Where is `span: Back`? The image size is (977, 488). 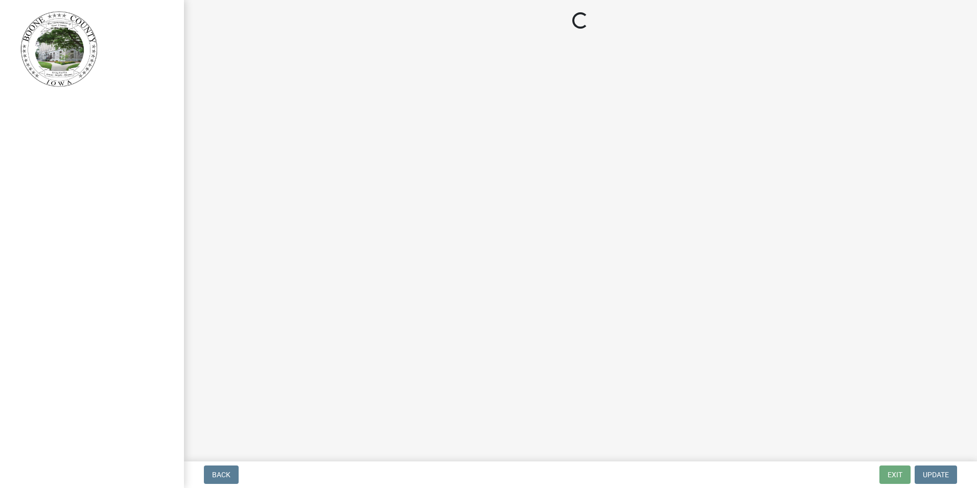 span: Back is located at coordinates (221, 474).